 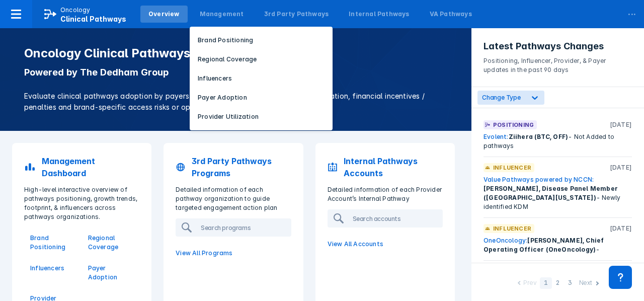 What do you see at coordinates (296, 14) in the screenshot?
I see `div: 3rd Party Pathways` at bounding box center [296, 14].